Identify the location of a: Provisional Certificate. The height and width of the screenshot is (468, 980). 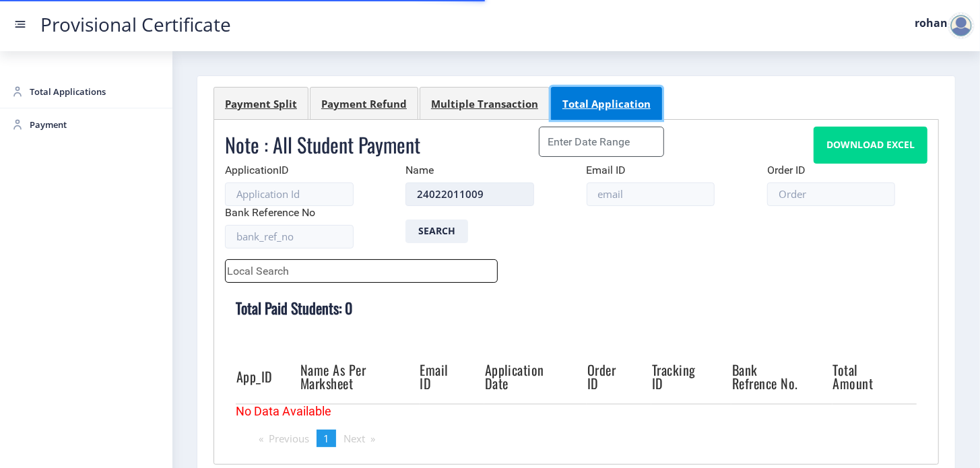
(135, 24).